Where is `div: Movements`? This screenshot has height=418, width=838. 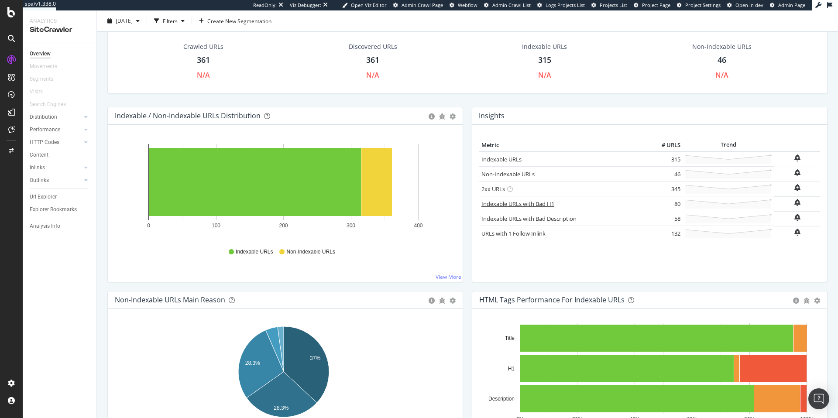 div: Movements is located at coordinates (43, 66).